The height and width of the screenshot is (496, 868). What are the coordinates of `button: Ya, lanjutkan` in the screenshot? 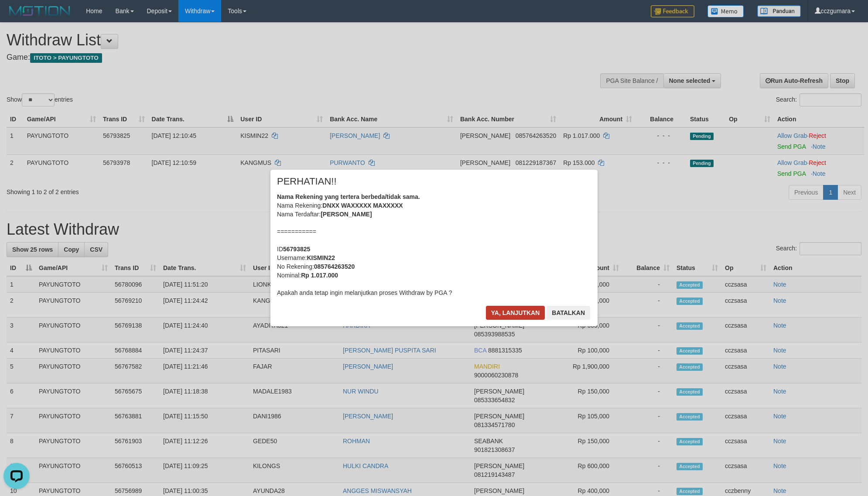 It's located at (516, 313).